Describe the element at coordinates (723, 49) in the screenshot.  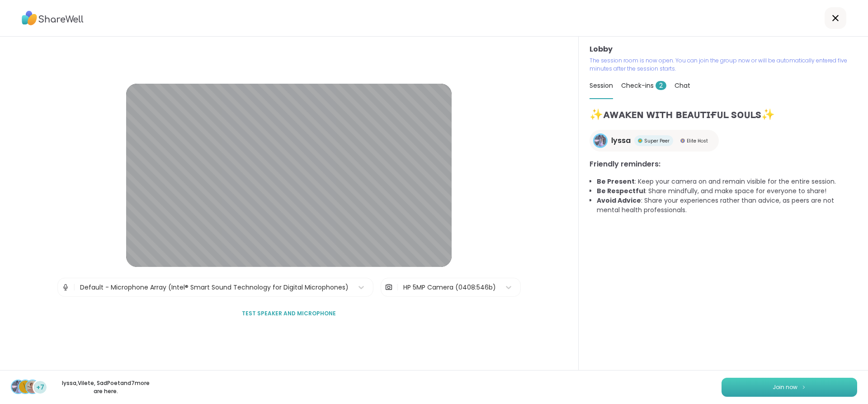
I see `h3: Lobby` at that location.